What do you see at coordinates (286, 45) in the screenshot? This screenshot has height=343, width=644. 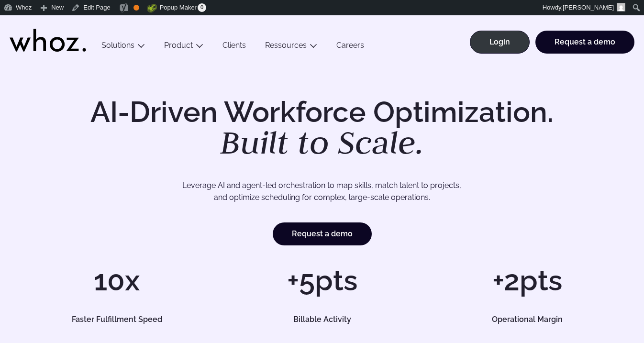 I see `a: Ressources` at bounding box center [286, 45].